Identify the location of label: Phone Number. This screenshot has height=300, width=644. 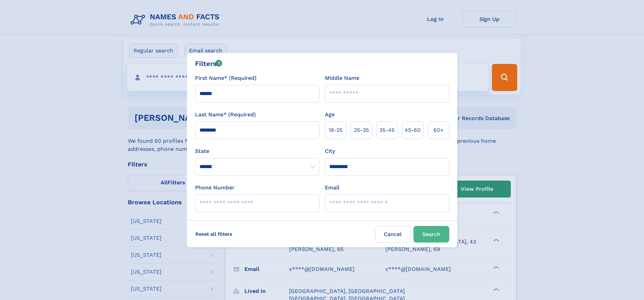
(215, 187).